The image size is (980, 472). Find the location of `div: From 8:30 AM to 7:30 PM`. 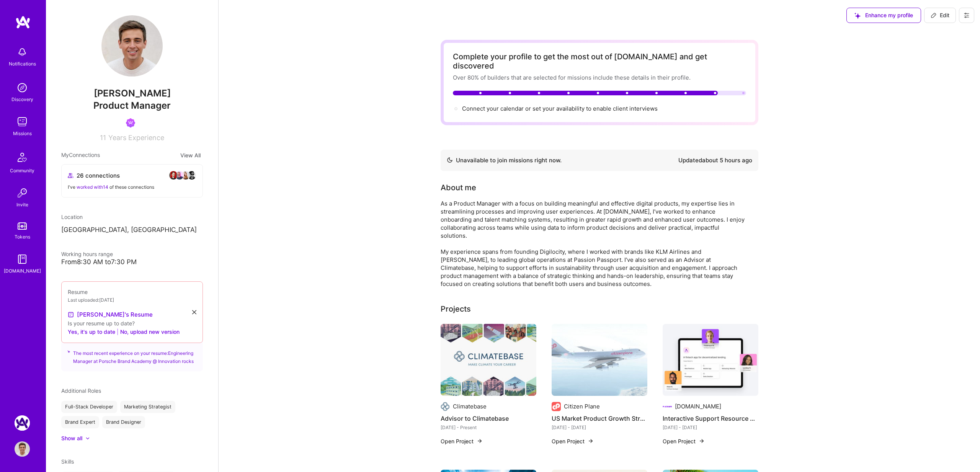

div: From 8:30 AM to 7:30 PM is located at coordinates (132, 262).